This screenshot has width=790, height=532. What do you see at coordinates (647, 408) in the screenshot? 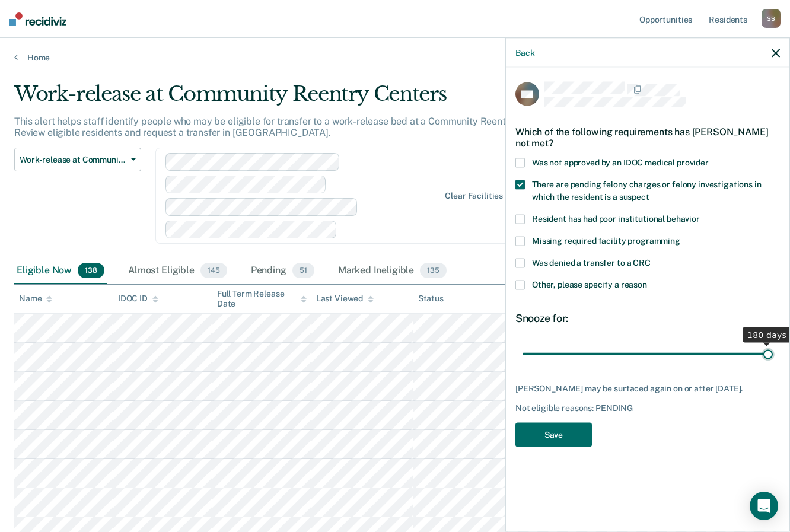
I see `div: Not eligible reasons: PENDING` at bounding box center [647, 408].